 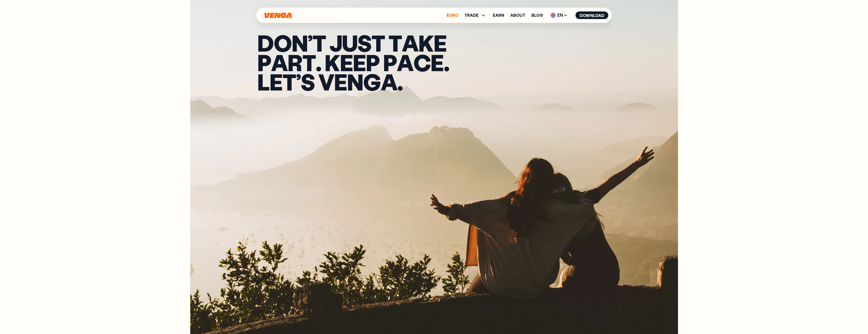 I want to click on span: L, so click(x=263, y=82).